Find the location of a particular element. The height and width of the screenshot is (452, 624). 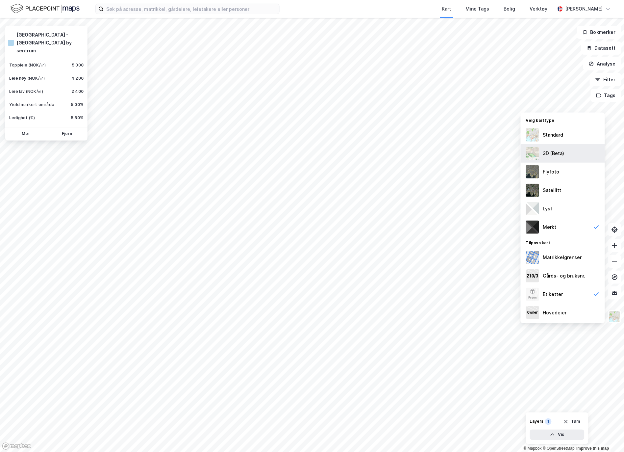

div: Chat Widget is located at coordinates (608, 436).